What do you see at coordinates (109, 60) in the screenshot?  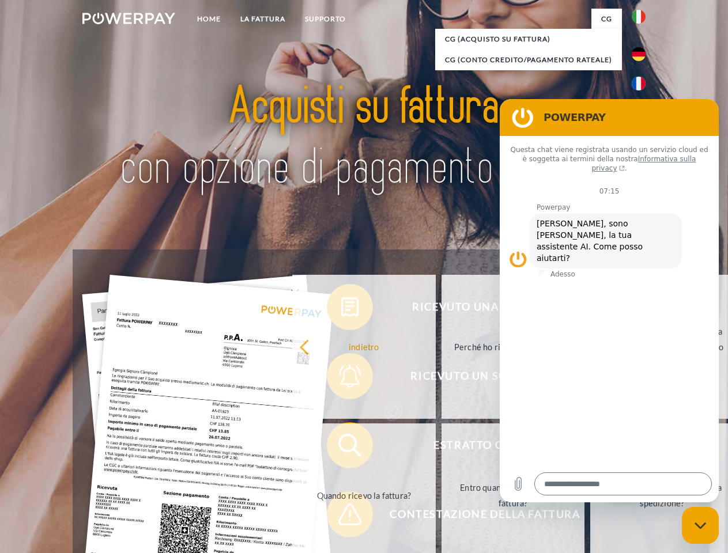 I see `p: Questa chat viene registrata usando un servizio cloud ed è soggetta ai termini della nostra .` at bounding box center [109, 60].